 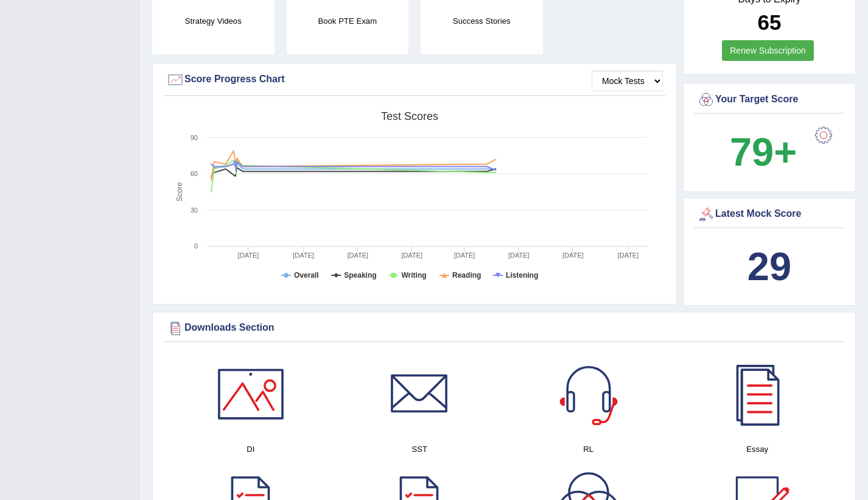 What do you see at coordinates (196, 246) in the screenshot?
I see `text: 0` at bounding box center [196, 246].